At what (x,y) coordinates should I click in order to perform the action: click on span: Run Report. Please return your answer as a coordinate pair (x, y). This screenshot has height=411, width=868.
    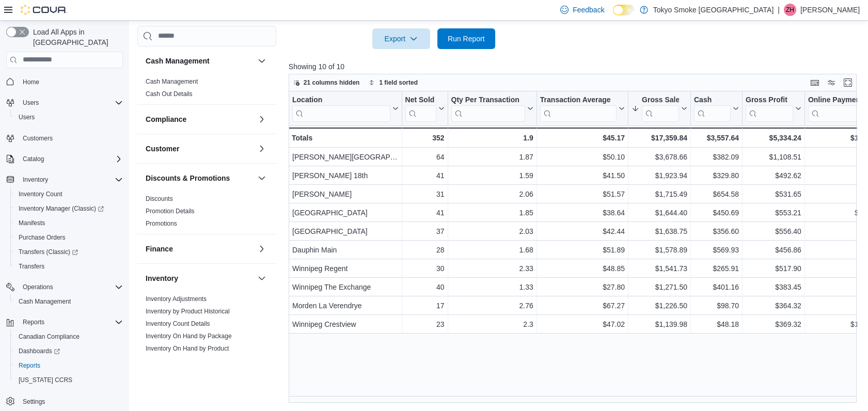
    Looking at the image, I should click on (466, 38).